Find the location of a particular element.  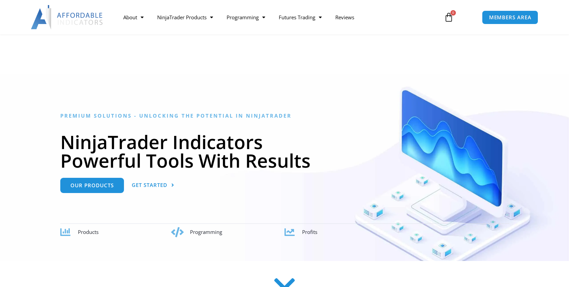

a: Reviews is located at coordinates (344, 17).